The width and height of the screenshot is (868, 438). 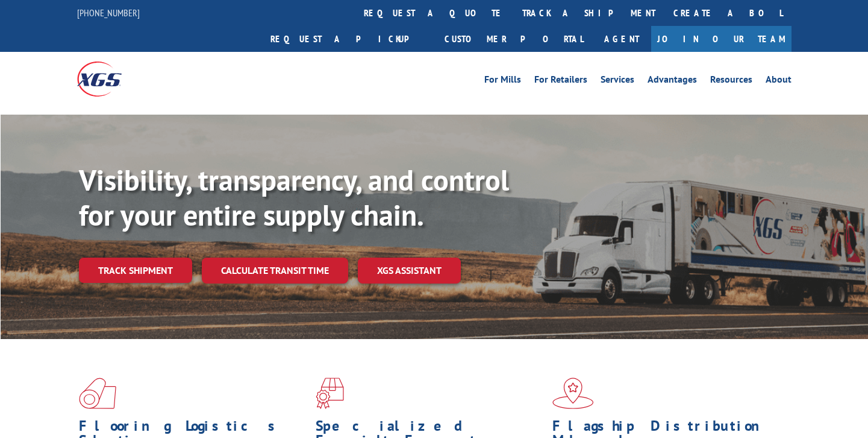 What do you see at coordinates (618, 82) in the screenshot?
I see `a: Services` at bounding box center [618, 82].